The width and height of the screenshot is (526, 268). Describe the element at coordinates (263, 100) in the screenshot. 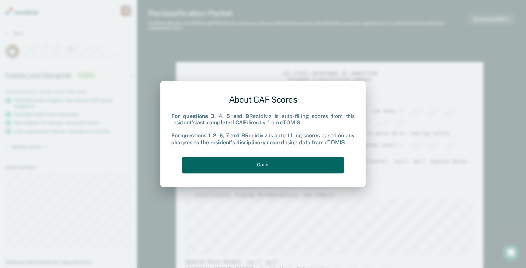

I see `div: About CAF Scores` at that location.